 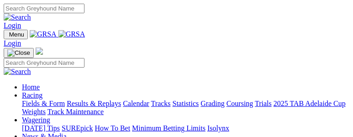 I want to click on a: Home, so click(x=31, y=87).